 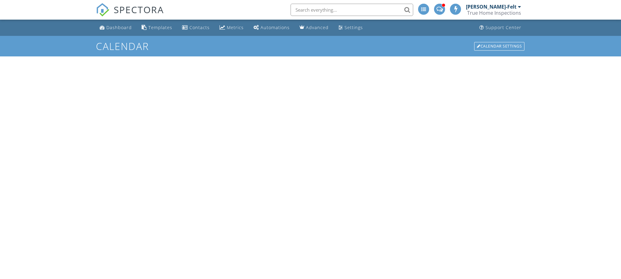 I want to click on span: SPECTORA, so click(x=139, y=10).